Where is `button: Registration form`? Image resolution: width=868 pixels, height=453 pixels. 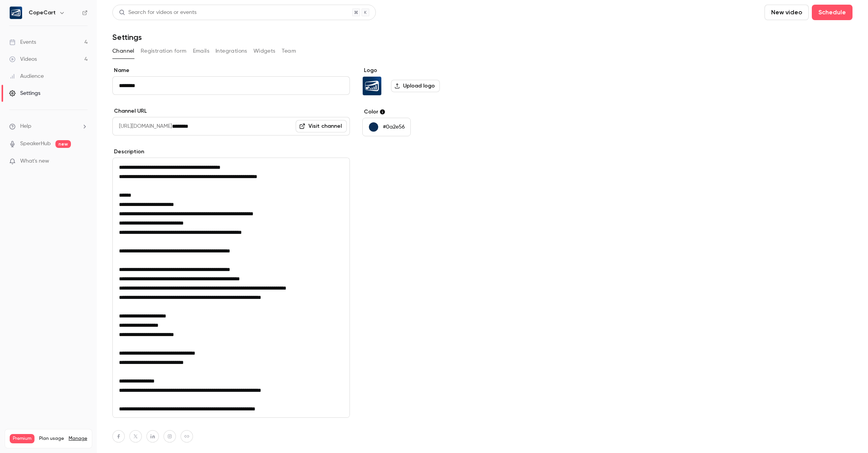
button: Registration form is located at coordinates (163, 51).